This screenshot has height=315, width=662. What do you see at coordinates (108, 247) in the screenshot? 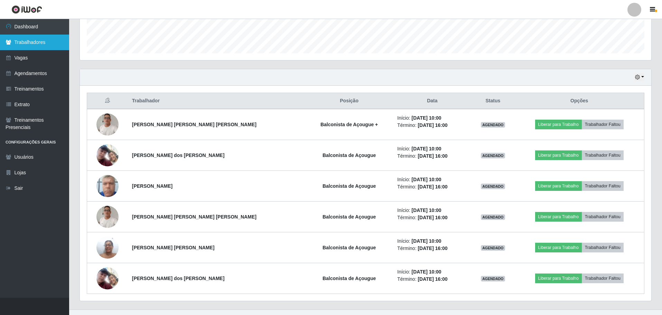
I see `img: 1703019417577.jpeg` at bounding box center [108, 247].